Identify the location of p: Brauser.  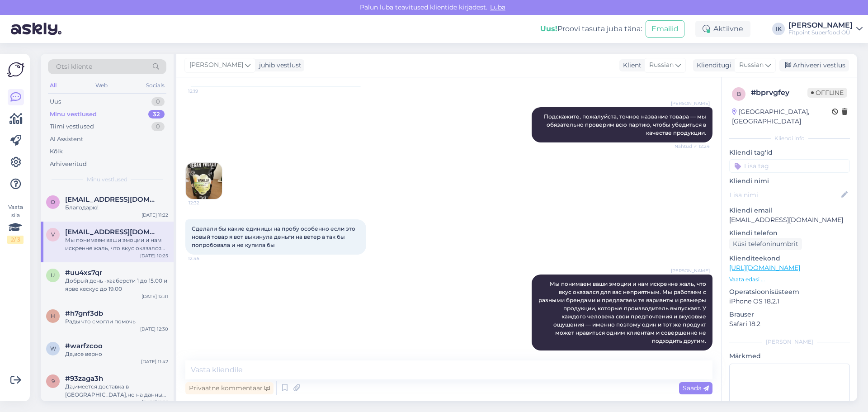
(790, 315).